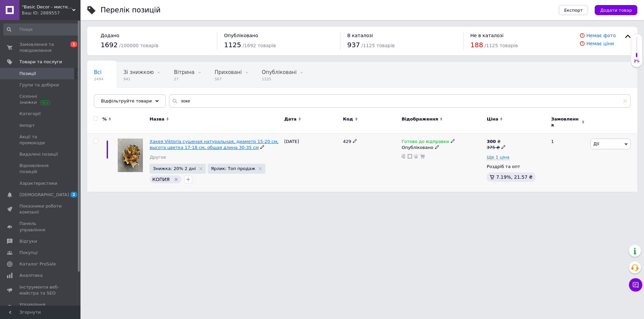 Image resolution: width=644 pixels, height=319 pixels. What do you see at coordinates (31, 276) in the screenshot?
I see `span: Аналітика` at bounding box center [31, 276].